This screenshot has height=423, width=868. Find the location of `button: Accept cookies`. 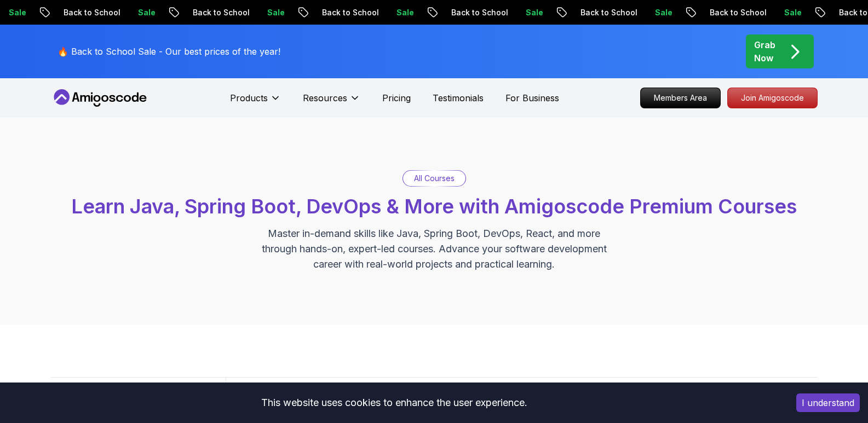

button: Accept cookies is located at coordinates (828, 403).